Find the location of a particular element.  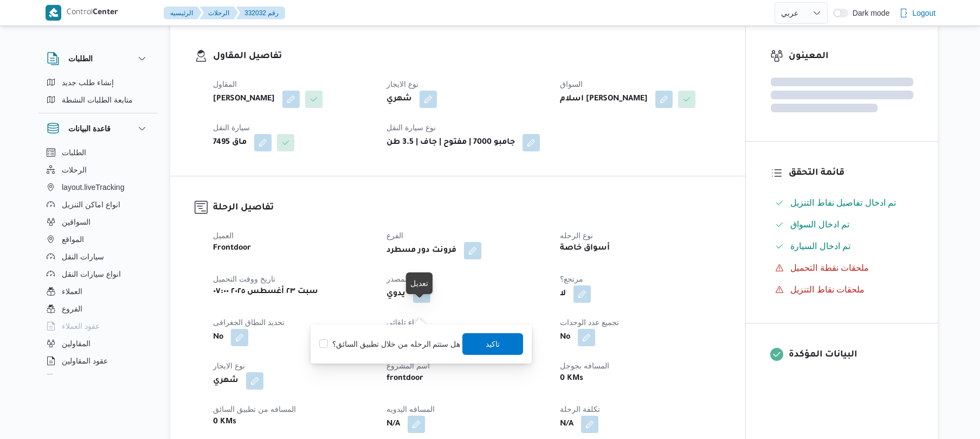

span: المصدر is located at coordinates (398, 279).